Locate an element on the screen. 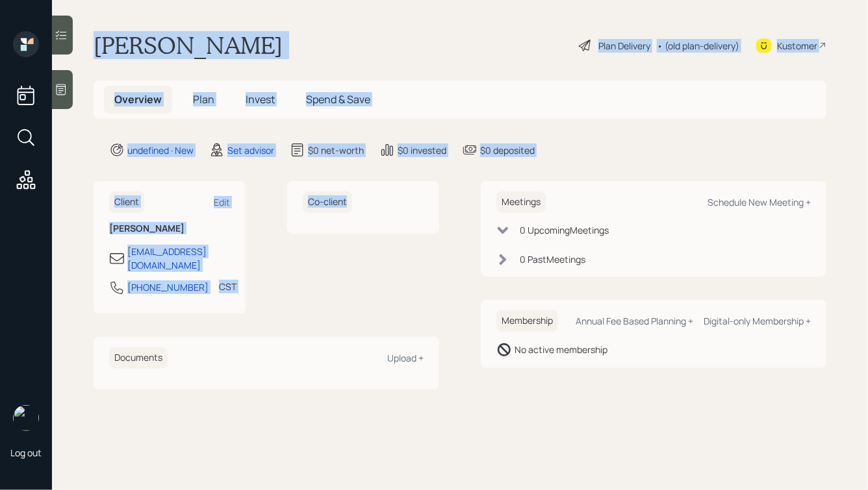 This screenshot has height=490, width=868. div: undefined · New is located at coordinates (161, 150).